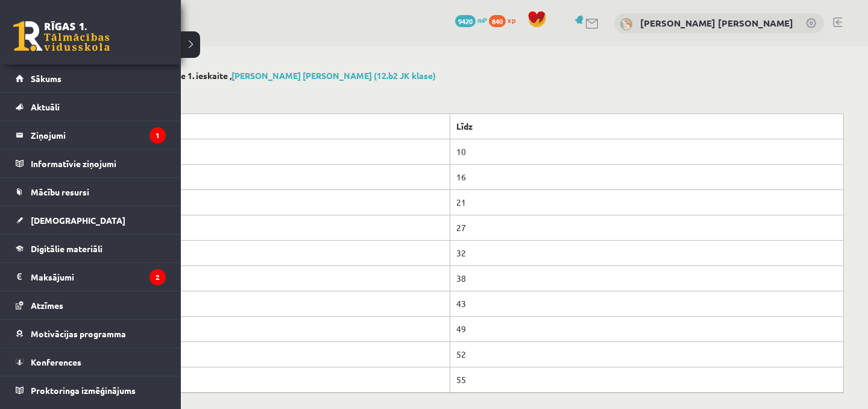 The height and width of the screenshot is (409, 868). I want to click on span: xp, so click(511, 20).